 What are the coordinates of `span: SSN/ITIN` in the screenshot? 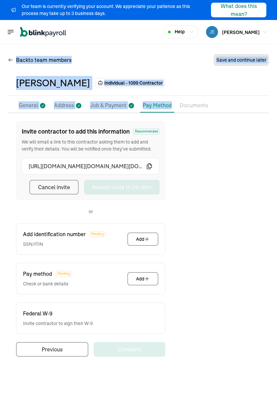 It's located at (64, 244).